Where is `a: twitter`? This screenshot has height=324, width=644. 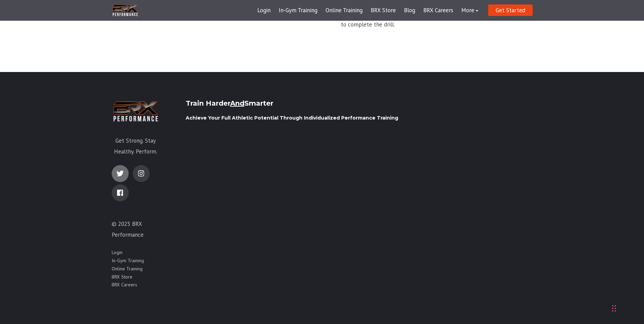 a: twitter is located at coordinates (120, 174).